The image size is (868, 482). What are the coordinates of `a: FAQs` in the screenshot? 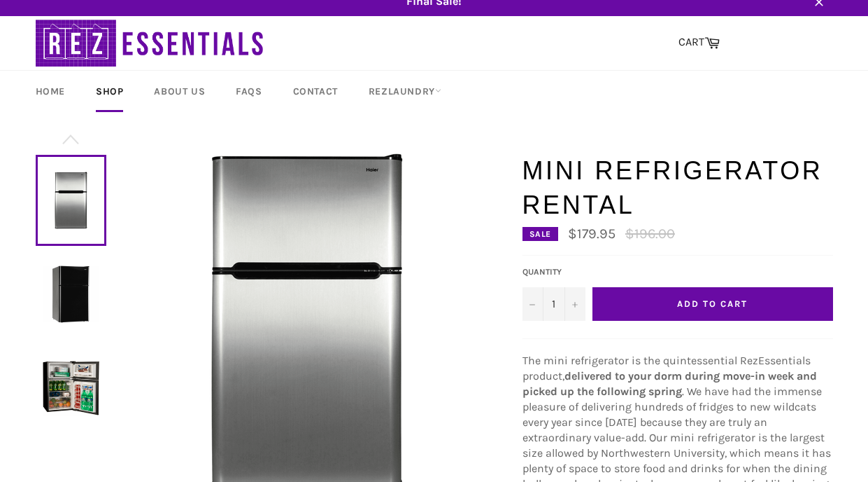 It's located at (248, 91).